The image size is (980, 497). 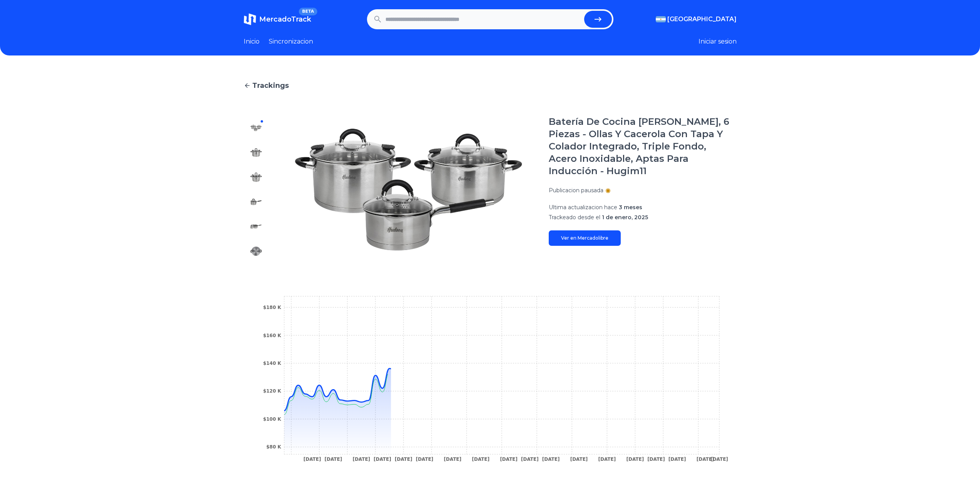 What do you see at coordinates (272, 335) in the screenshot?
I see `tspan: $160 K` at bounding box center [272, 335].